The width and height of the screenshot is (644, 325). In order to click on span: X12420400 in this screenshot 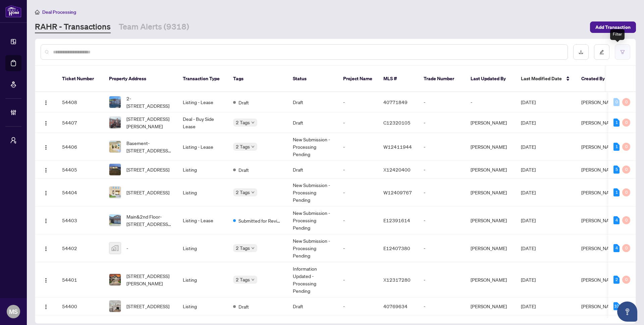, I will do `click(397, 169)`.